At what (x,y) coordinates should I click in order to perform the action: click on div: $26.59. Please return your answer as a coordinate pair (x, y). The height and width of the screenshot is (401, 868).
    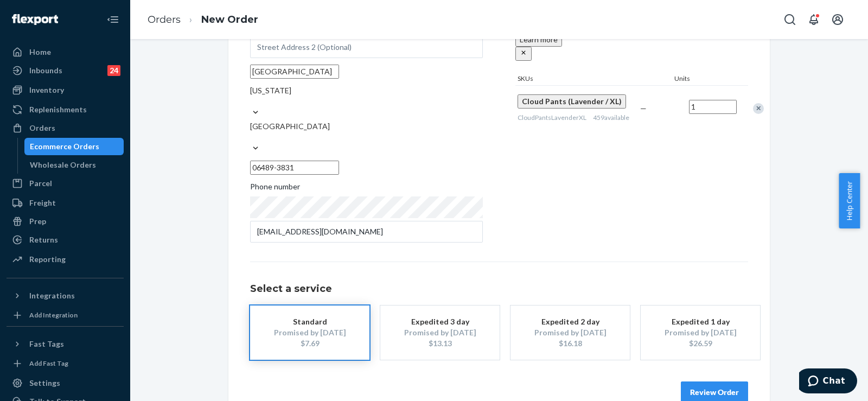
    Looking at the image, I should click on (700, 343).